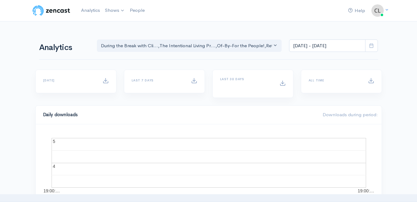 The width and height of the screenshot is (417, 202). Describe the element at coordinates (327, 46) in the screenshot. I see `input: analytics date range selector` at that location.